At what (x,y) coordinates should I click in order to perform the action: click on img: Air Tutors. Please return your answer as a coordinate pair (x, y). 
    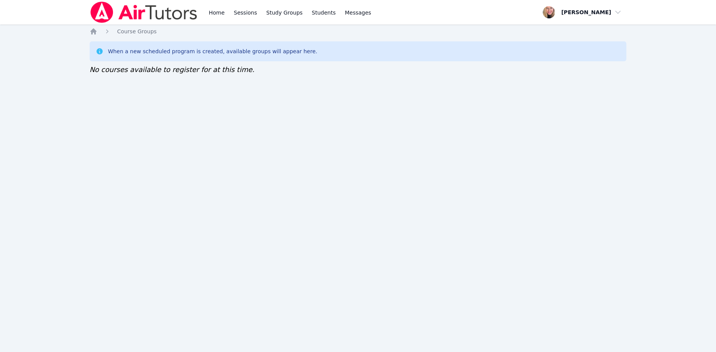
    Looking at the image, I should click on (144, 12).